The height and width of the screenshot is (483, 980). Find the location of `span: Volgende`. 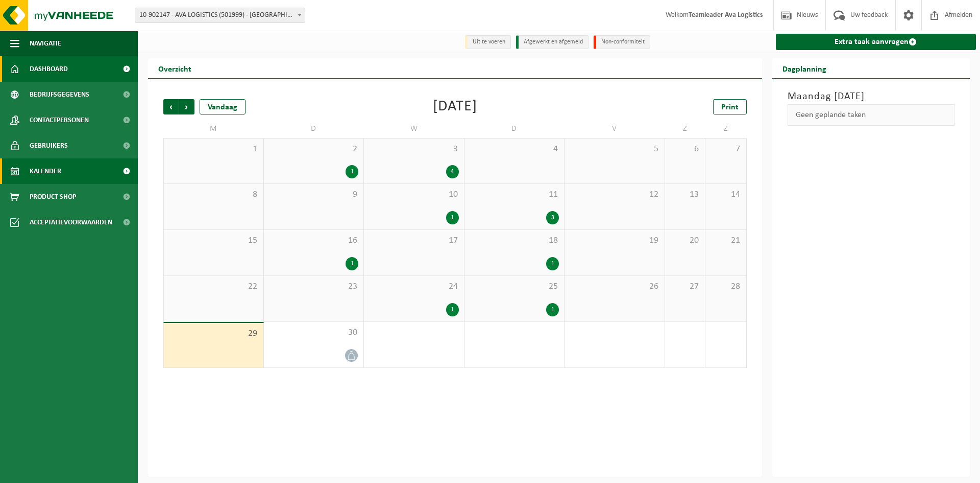

span: Volgende is located at coordinates (187, 107).